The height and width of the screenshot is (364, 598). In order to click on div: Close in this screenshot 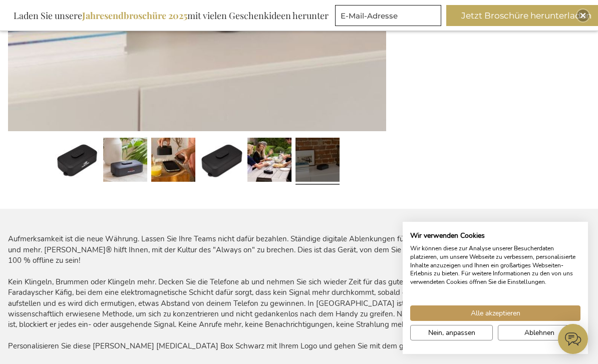, I will do `click(583, 16)`.